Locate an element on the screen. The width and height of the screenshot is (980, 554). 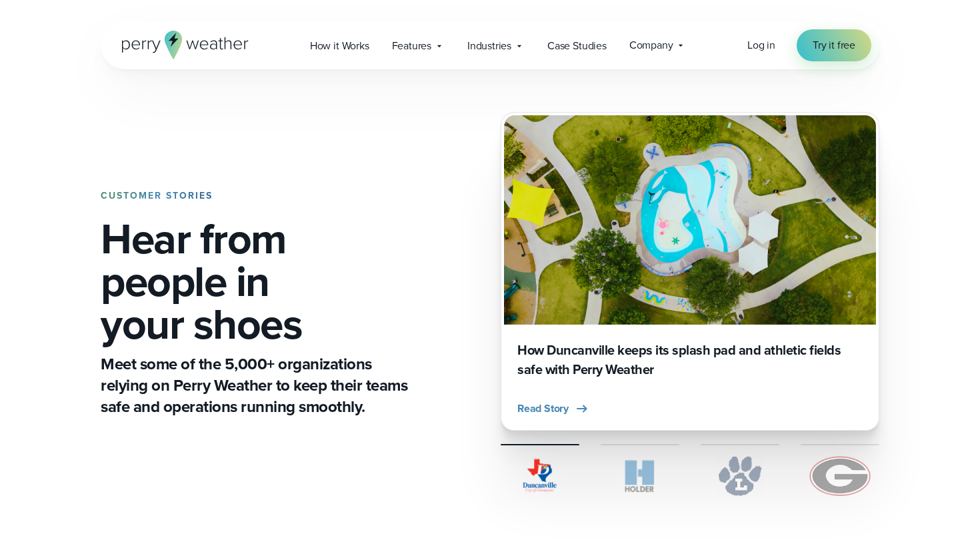
span: Read Story is located at coordinates (542, 409).